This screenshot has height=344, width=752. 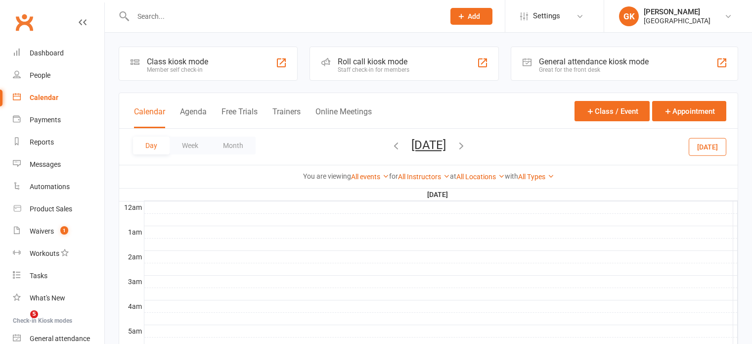 I want to click on strong: with, so click(x=511, y=176).